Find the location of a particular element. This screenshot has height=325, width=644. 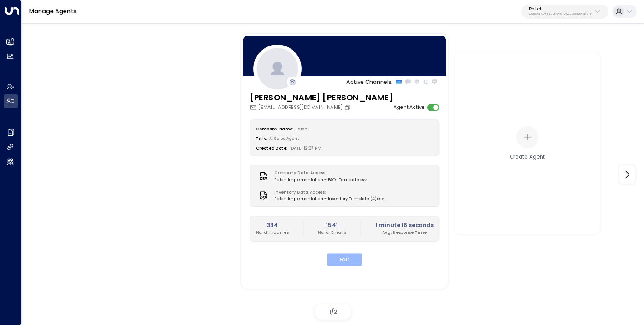

h2: 334 is located at coordinates (272, 225).